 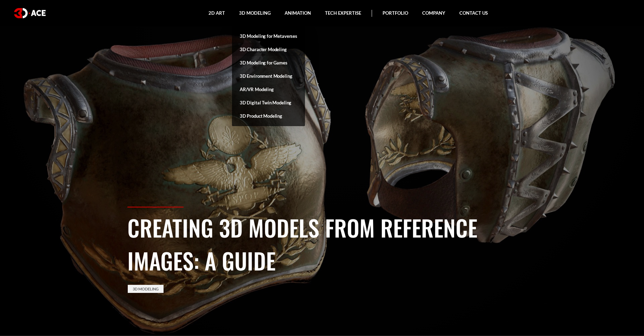 What do you see at coordinates (269, 36) in the screenshot?
I see `a: 3D Modeling for Metaverses` at bounding box center [269, 36].